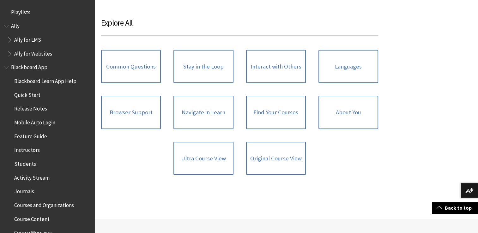 This screenshot has width=478, height=233. Describe the element at coordinates (276, 159) in the screenshot. I see `a: Original Course View` at that location.